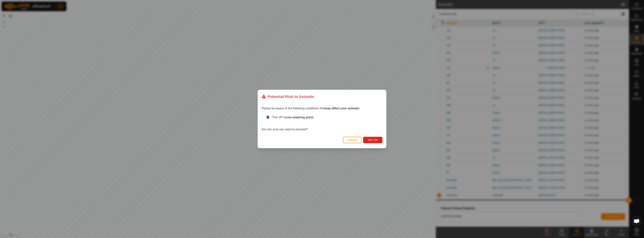  Describe the element at coordinates (293, 118) in the screenshot. I see `span: This VP has` at that location.